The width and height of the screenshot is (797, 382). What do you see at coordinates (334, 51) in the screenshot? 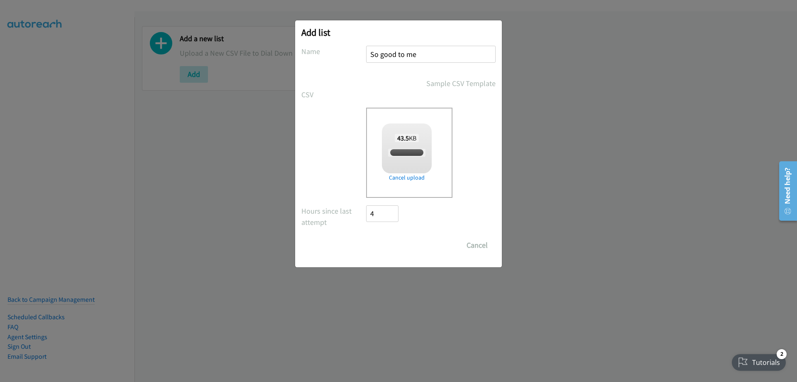
I see `label: Name` at bounding box center [334, 51].